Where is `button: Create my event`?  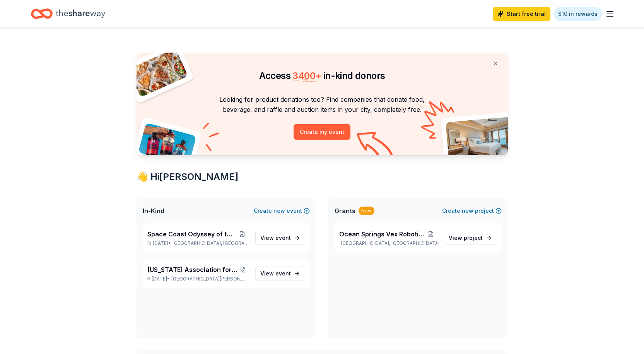
button: Create my event is located at coordinates (322, 132).